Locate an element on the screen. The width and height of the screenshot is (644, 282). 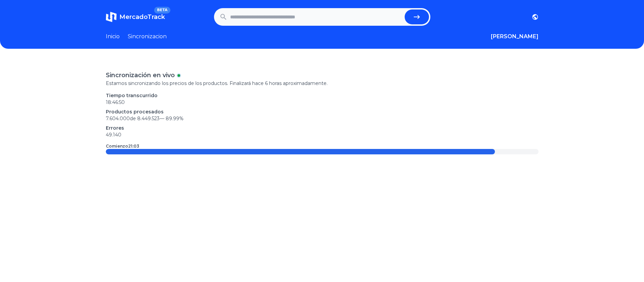
span: 89.99 % is located at coordinates (174, 118).